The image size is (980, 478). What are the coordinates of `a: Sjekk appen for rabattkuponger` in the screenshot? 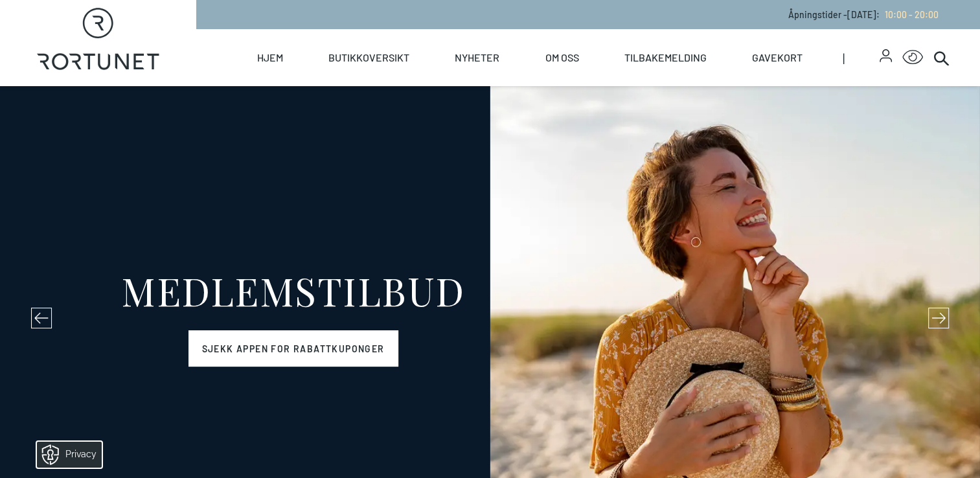 It's located at (294, 348).